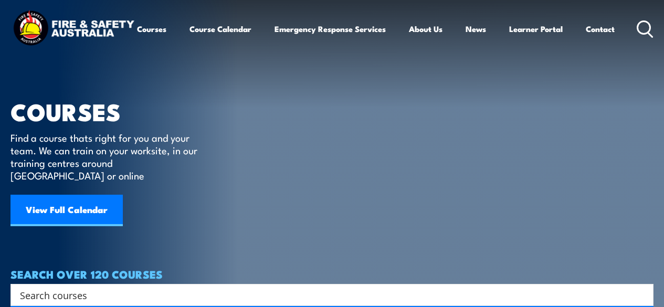 This screenshot has width=664, height=307. Describe the element at coordinates (325, 295) in the screenshot. I see `input: Search input` at that location.